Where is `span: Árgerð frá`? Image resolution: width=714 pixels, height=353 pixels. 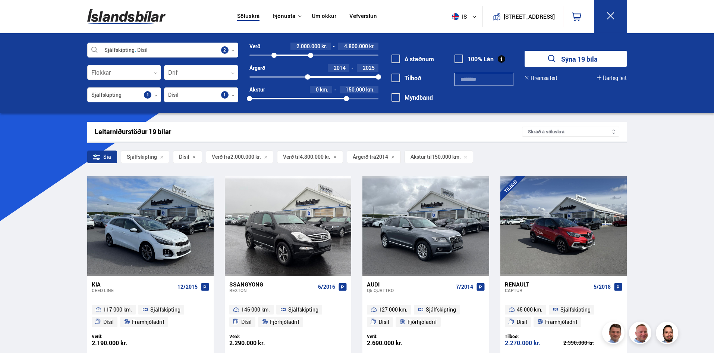
span: Árgerð frá is located at coordinates (364, 157).